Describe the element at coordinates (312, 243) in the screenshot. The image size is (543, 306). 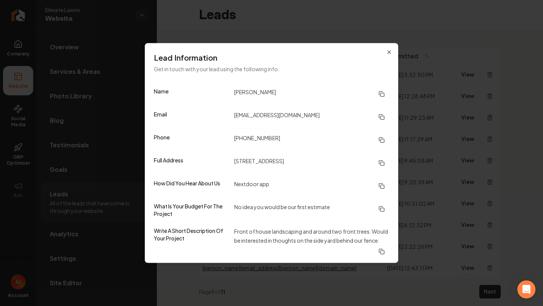
I see `dd: Front of house landscaping and around two front trees. Would be interested in thoughts on the sid...` at that location.